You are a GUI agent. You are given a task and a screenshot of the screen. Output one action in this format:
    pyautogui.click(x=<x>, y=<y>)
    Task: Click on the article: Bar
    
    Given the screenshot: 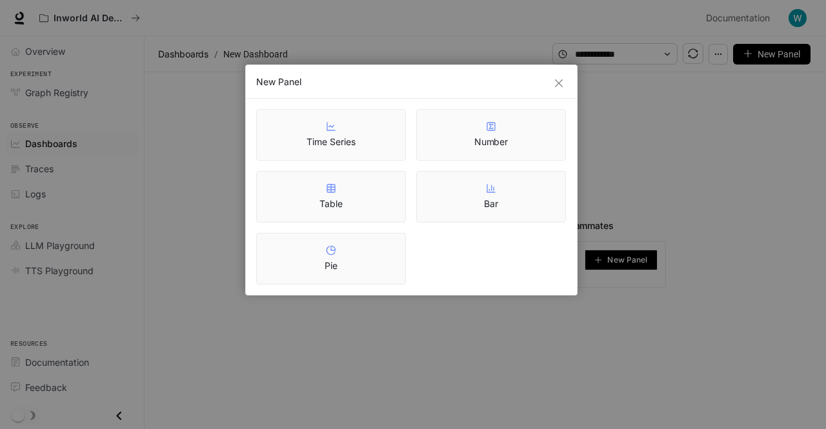 What is the action you would take?
    pyautogui.click(x=491, y=204)
    